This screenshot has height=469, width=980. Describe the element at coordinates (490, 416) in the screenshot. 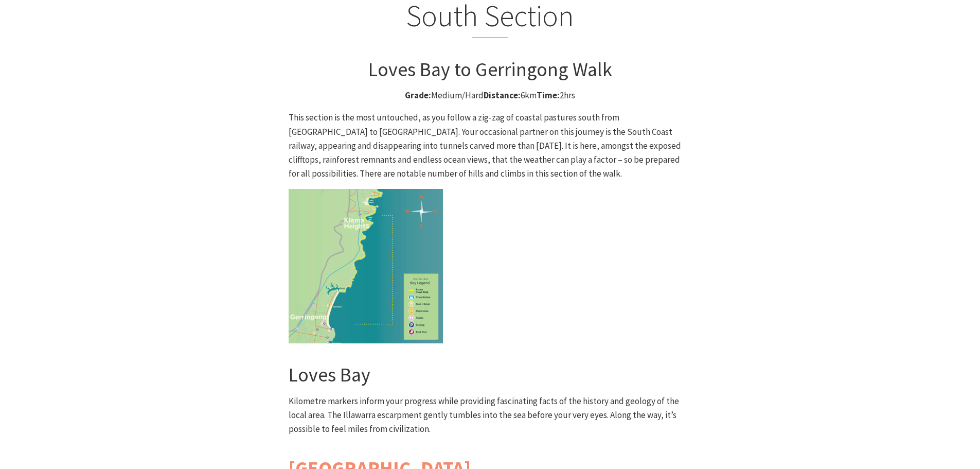

I see `p: Kilometre markers inform your progress while providing fascinating facts of the history and geolo...` at that location.